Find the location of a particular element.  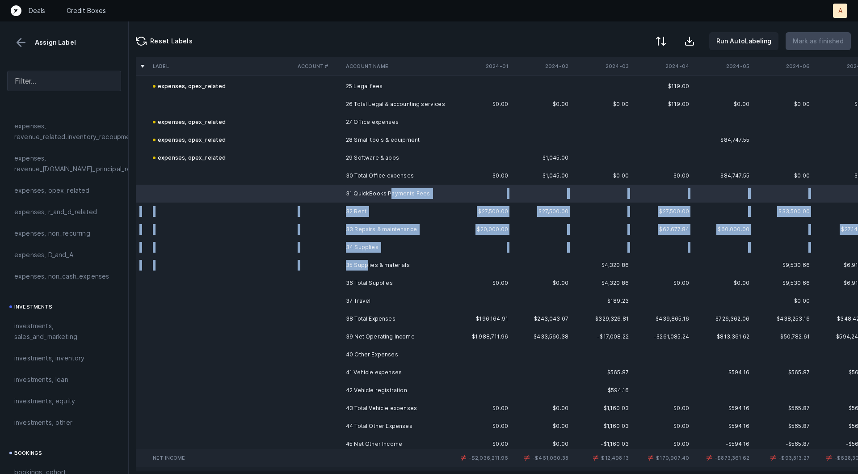

button: Run AutoLabeling is located at coordinates (744, 41).